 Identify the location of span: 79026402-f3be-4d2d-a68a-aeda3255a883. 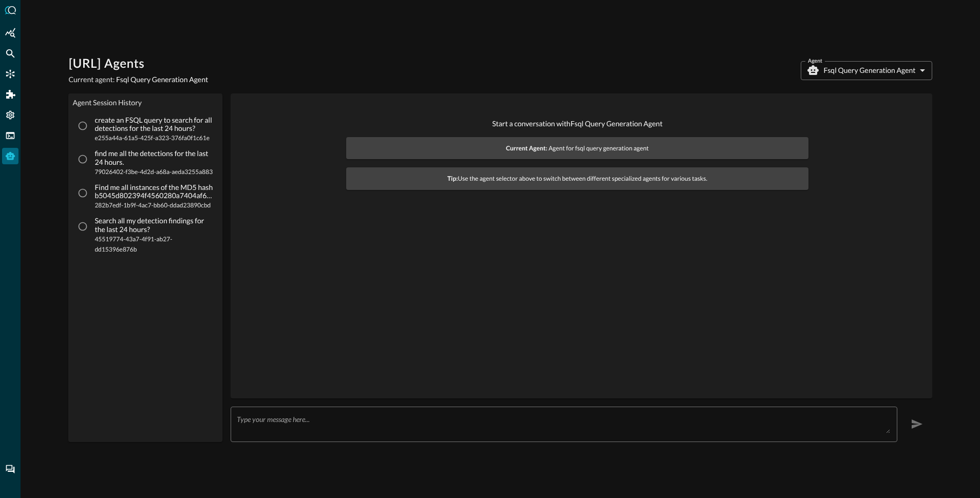
(154, 172).